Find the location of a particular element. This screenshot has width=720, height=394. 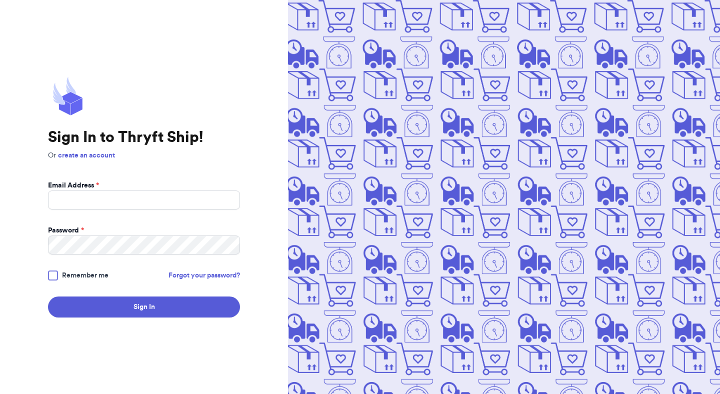

p: Or is located at coordinates (144, 155).